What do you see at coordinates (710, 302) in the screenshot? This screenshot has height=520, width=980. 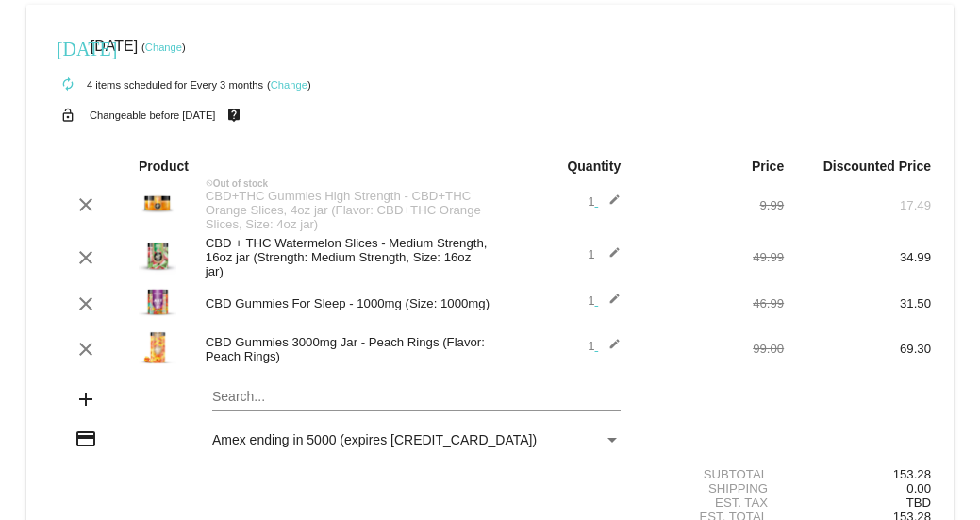 I see `div: 46.99` at bounding box center [710, 302].